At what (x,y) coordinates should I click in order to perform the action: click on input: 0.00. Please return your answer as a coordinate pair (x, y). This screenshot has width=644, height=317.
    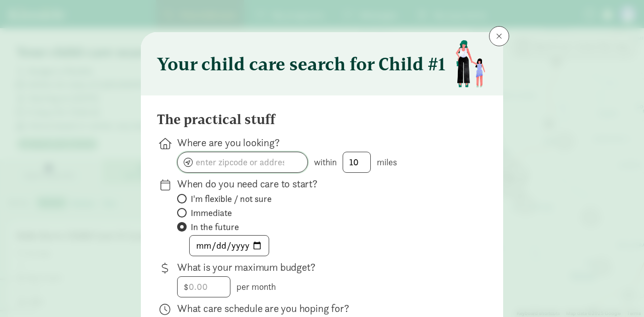
    Looking at the image, I should click on (203, 287).